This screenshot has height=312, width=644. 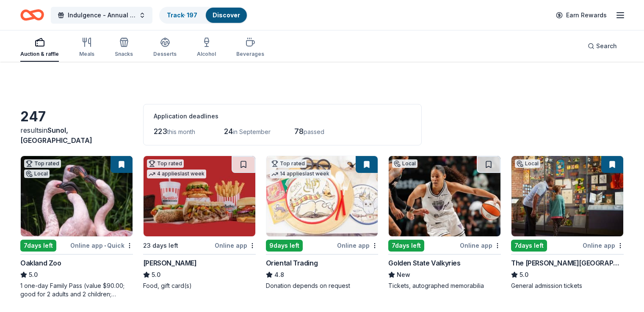 I want to click on div: Online app Quick, so click(x=102, y=245).